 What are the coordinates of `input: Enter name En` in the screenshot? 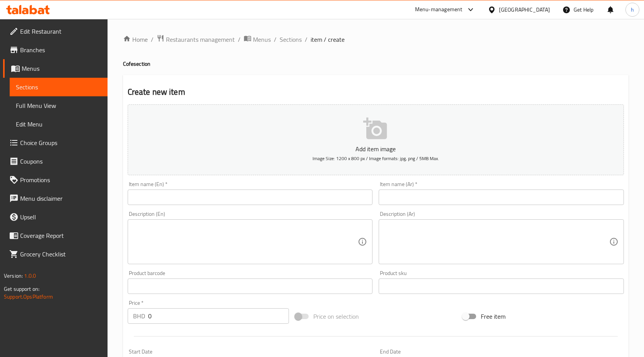 It's located at (250, 197).